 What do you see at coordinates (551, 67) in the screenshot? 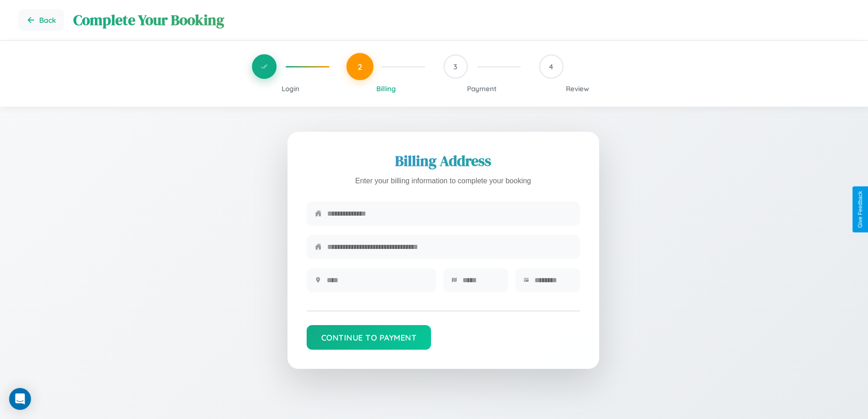
I see `span: 4` at bounding box center [551, 67].